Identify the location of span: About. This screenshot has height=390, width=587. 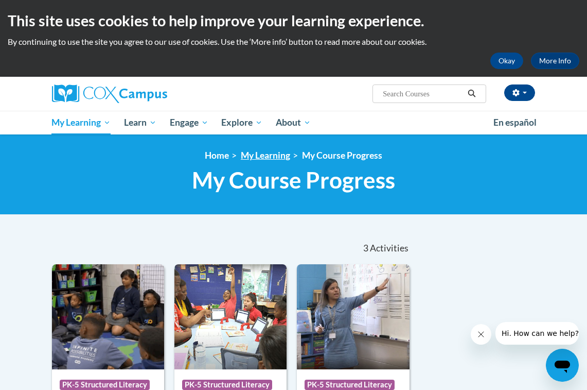
(293, 123).